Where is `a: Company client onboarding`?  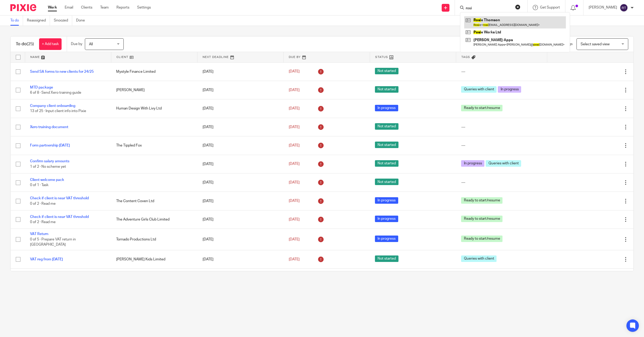
a: Company client onboarding is located at coordinates (53, 106).